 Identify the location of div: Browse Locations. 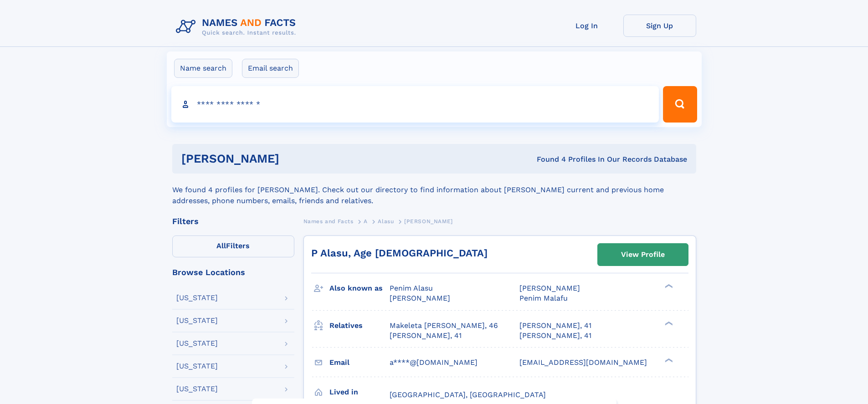
(233, 272).